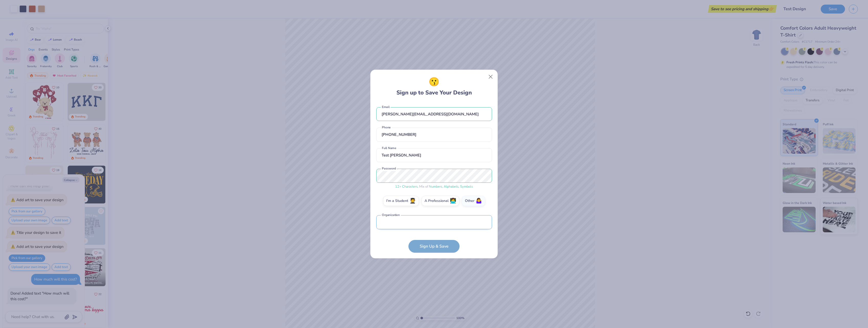 This screenshot has width=868, height=328. Describe the element at coordinates (436, 187) in the screenshot. I see `span: Numbers` at that location.